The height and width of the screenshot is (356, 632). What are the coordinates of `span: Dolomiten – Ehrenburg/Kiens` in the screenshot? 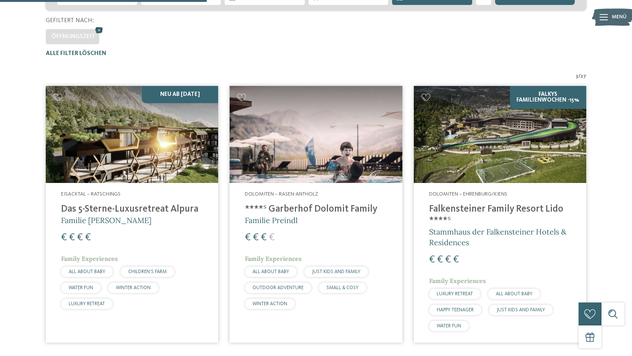 It's located at (468, 194).